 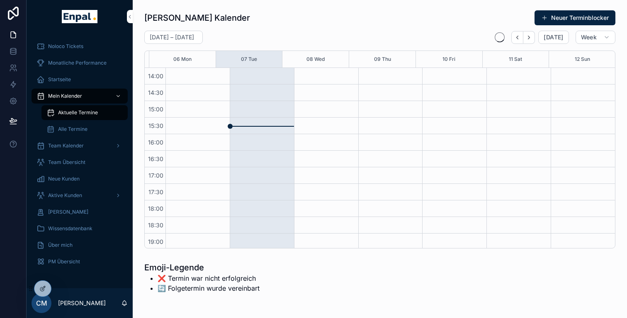 I want to click on div: 10 Fri, so click(x=449, y=59).